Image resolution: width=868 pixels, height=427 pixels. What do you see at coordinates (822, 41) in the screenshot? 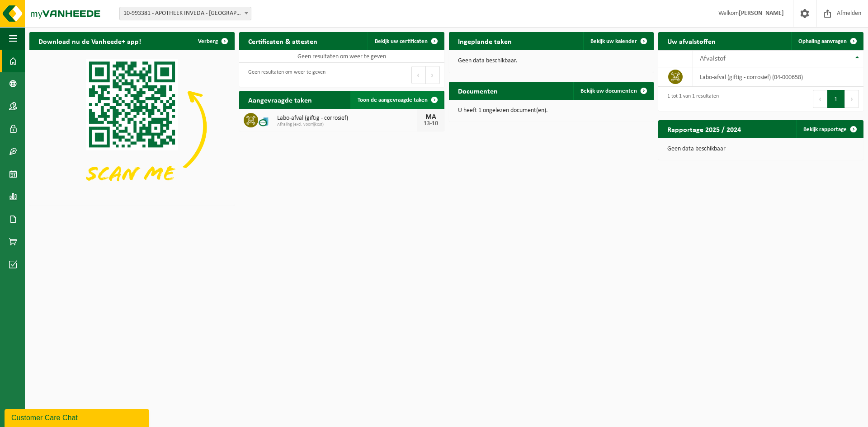
I see `span: Ophaling aanvragen` at bounding box center [822, 41].